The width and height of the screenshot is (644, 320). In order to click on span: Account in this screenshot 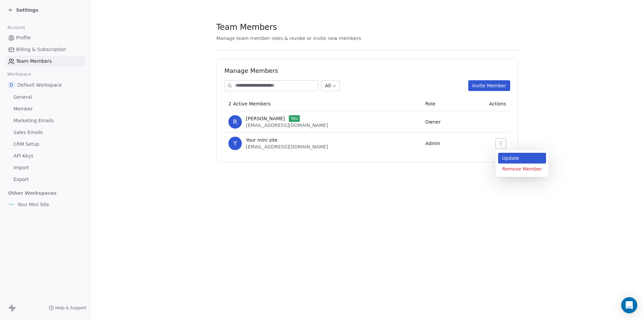, I will do `click(16, 28)`.